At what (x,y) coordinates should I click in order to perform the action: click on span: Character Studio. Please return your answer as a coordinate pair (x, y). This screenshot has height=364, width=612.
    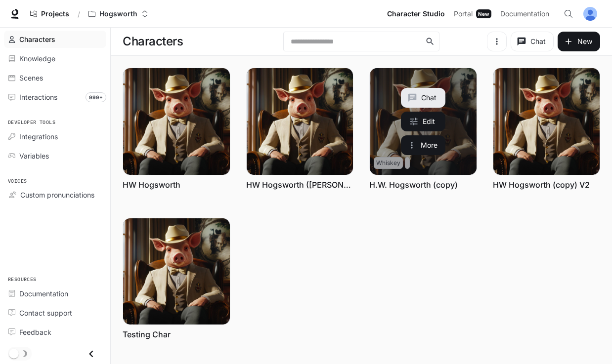
    Looking at the image, I should click on (416, 14).